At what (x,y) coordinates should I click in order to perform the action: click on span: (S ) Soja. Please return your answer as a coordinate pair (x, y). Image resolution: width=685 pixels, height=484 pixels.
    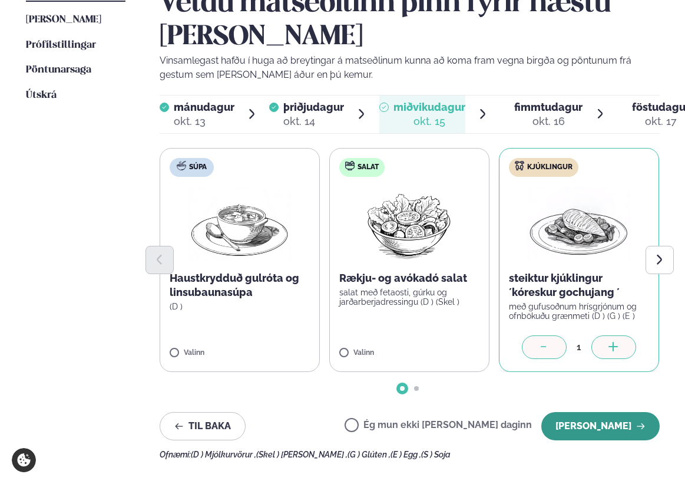
    Looking at the image, I should click on (436, 454).